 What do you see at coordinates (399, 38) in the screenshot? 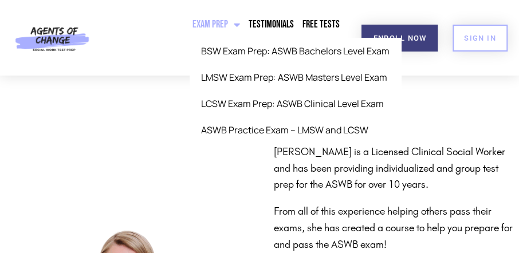
I see `a: Enroll Now` at bounding box center [399, 38].